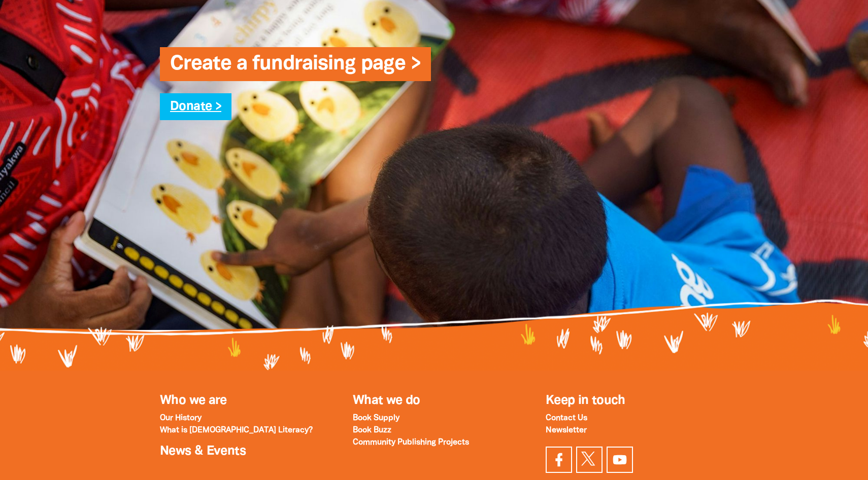  What do you see at coordinates (203, 451) in the screenshot?
I see `a: News & Events` at bounding box center [203, 451].